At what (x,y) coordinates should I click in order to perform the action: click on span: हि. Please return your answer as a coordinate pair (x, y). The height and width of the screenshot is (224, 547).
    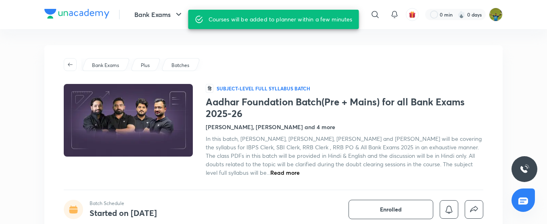
    Looking at the image, I should click on (209, 88).